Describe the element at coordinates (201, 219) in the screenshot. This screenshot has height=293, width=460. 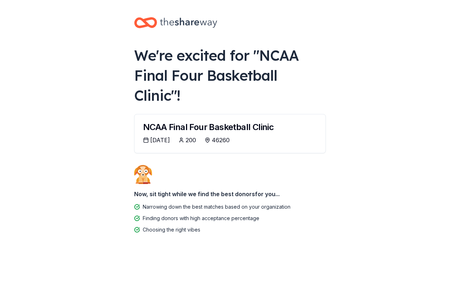
I see `div: Finding donors with high acceptance percentage` at that location.